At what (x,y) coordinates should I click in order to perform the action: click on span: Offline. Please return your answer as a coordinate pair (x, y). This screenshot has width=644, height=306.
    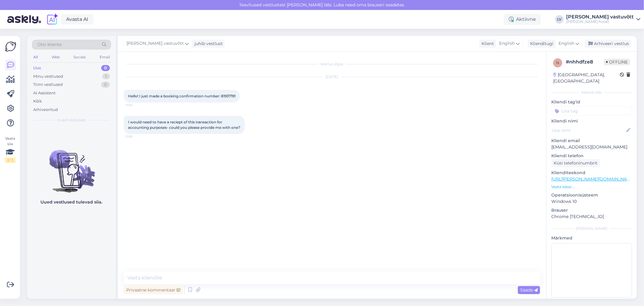
    Looking at the image, I should click on (617, 62).